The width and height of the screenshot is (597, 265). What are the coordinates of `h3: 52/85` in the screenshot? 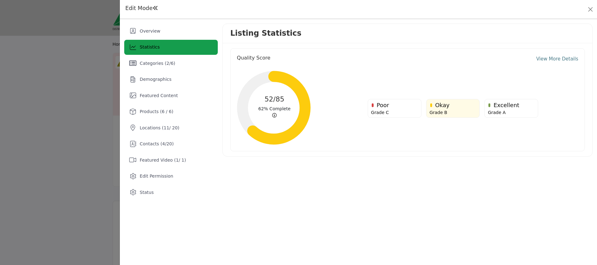 It's located at (274, 99).